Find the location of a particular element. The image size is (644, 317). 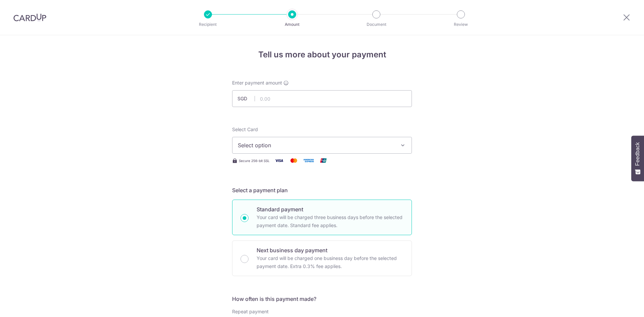

h5: Select a payment plan is located at coordinates (322, 191).